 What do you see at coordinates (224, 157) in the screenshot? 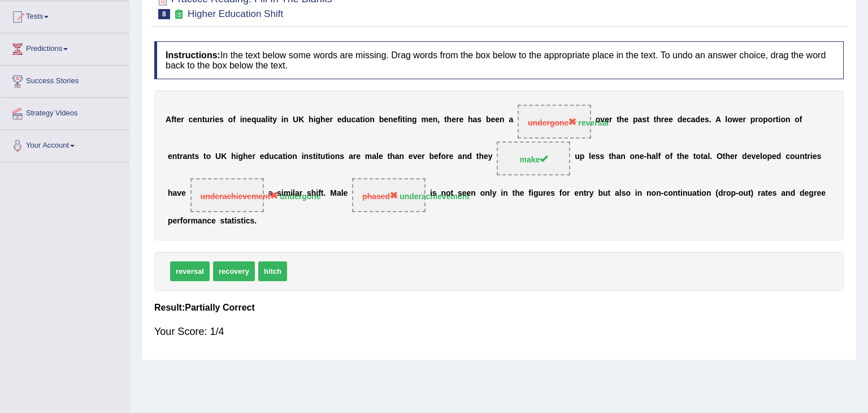
I see `b: K` at bounding box center [224, 157].